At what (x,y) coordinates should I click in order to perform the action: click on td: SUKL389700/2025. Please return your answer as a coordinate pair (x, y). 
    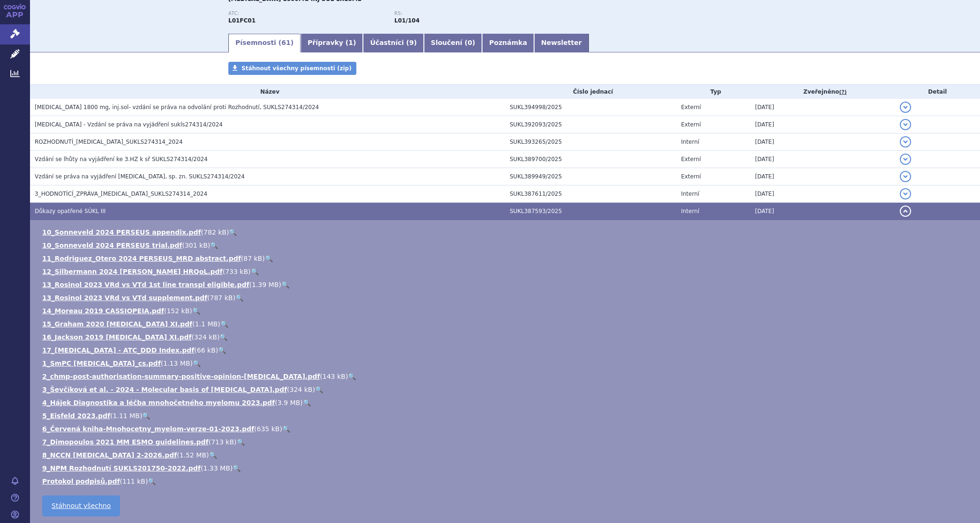
    Looking at the image, I should click on (590, 159).